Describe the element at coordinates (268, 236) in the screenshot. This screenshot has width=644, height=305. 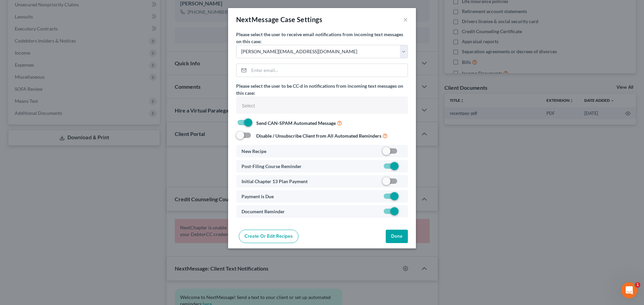
I see `a: Create or Edit Recipes` at that location.